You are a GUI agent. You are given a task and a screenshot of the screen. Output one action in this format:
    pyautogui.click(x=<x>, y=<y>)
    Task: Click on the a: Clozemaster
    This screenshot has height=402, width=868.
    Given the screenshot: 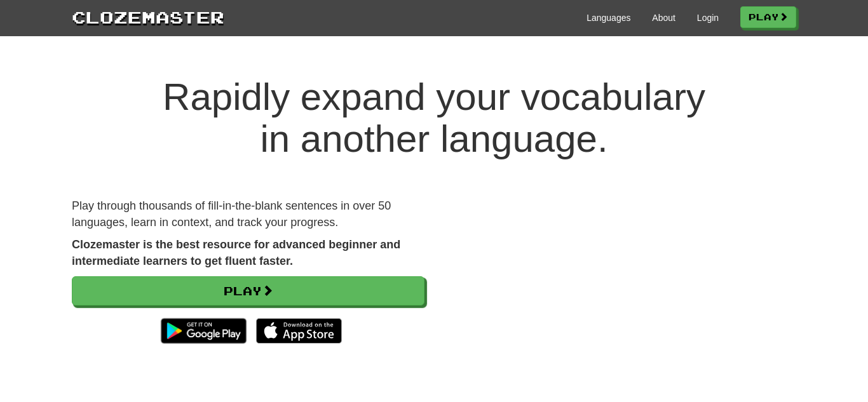 What is the action you would take?
    pyautogui.click(x=148, y=17)
    